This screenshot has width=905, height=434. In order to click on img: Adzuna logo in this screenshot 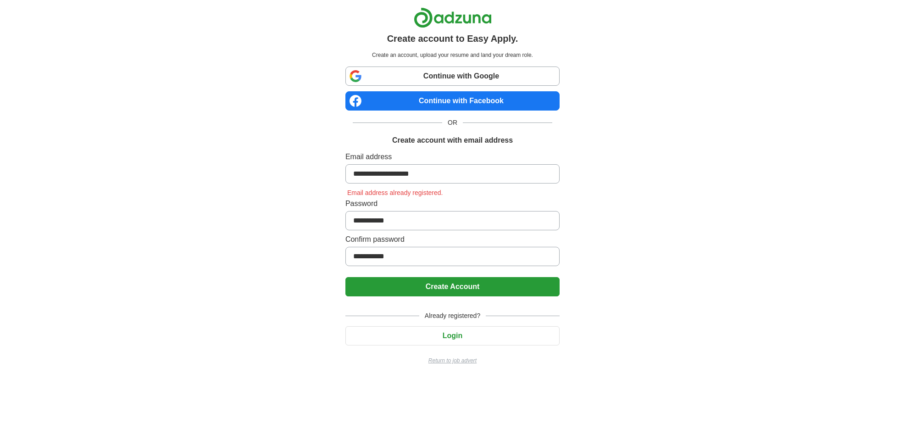, I will do `click(453, 17)`.